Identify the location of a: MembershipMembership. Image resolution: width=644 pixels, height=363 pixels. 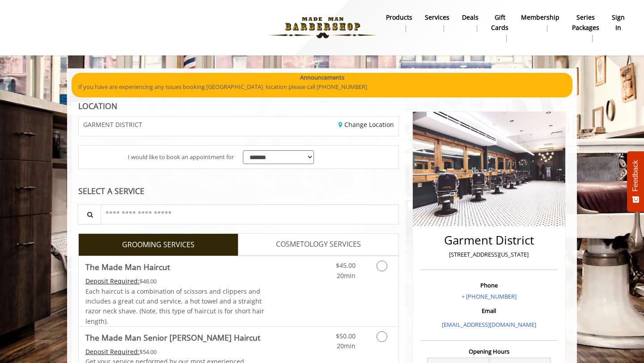
(540, 23).